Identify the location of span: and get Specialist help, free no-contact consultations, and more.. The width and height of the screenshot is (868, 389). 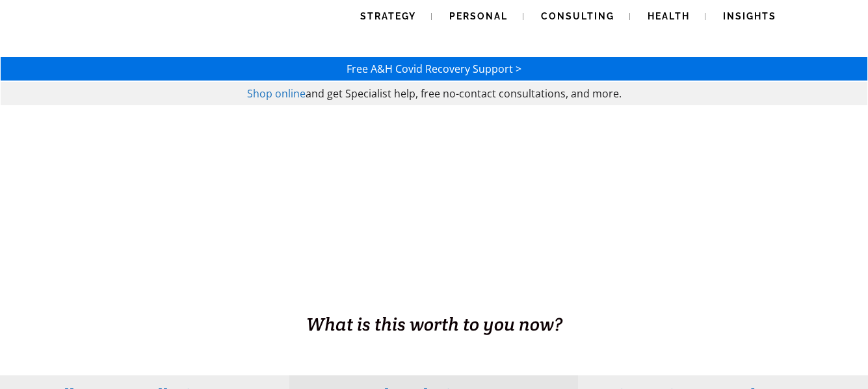
(464, 93).